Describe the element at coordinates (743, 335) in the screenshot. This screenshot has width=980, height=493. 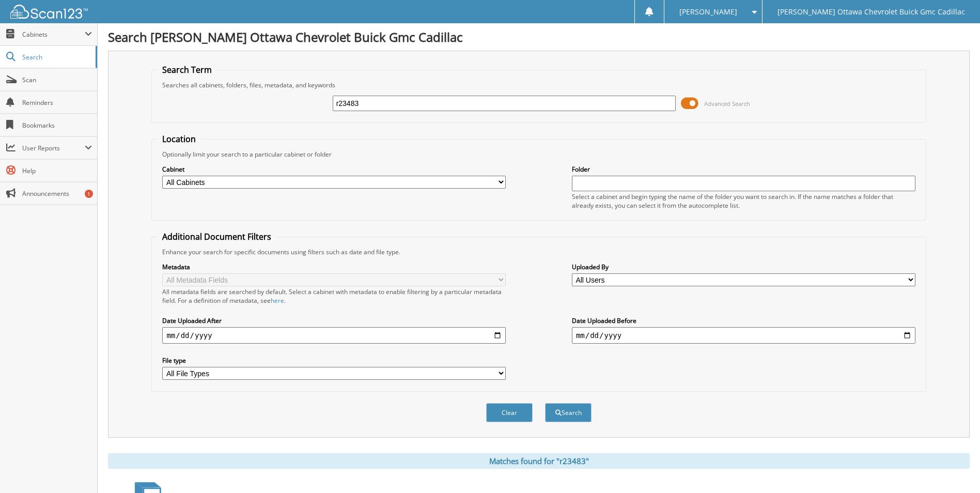
I see `input: end` at that location.